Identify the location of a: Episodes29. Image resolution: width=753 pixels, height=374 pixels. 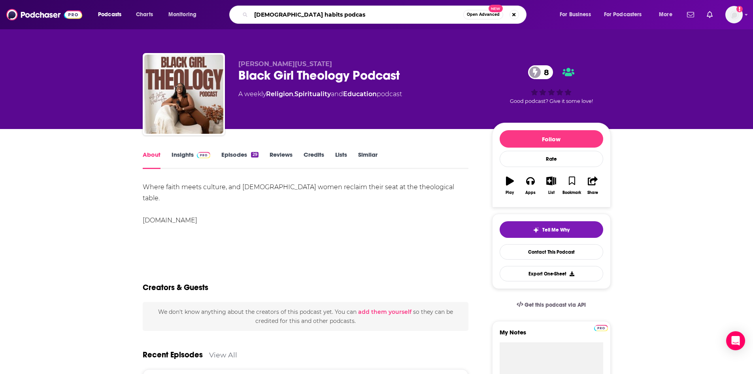
(240, 160).